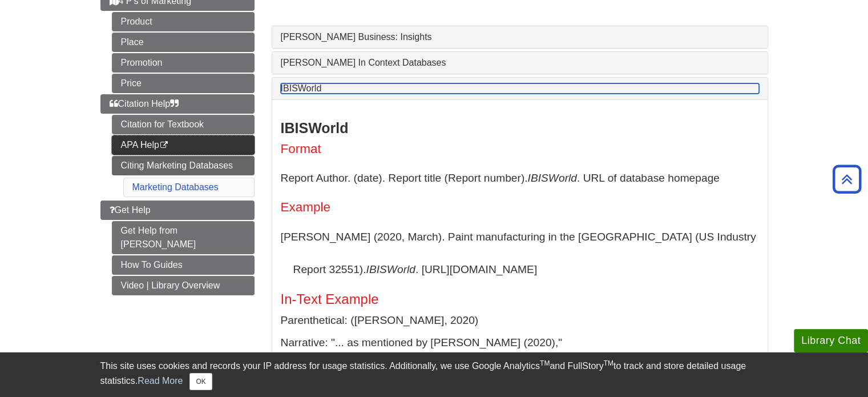  Describe the element at coordinates (520, 299) in the screenshot. I see `h5: In-Text Example` at that location.